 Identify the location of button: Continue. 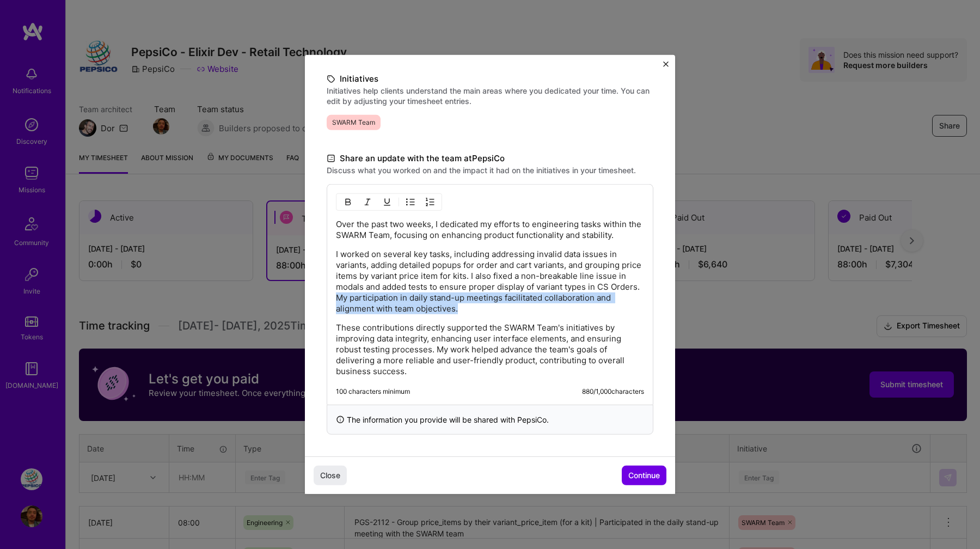
(644, 476).